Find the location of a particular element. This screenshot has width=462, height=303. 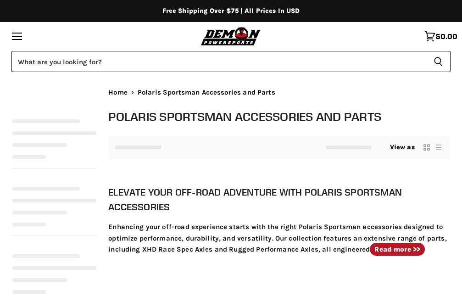

h2: Elevate Your Off-Road Adventure with Polaris Sportsman Accessories is located at coordinates (279, 200).